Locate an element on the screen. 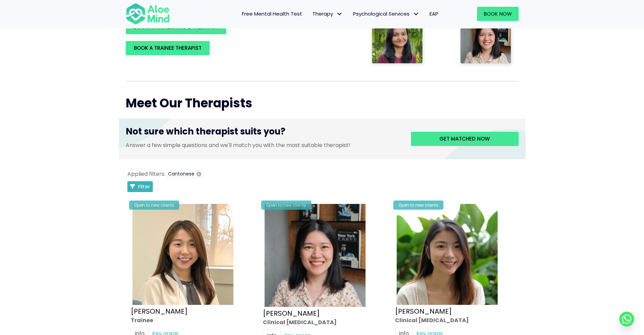 The width and height of the screenshot is (644, 335). div: Trainee is located at coordinates (190, 320).